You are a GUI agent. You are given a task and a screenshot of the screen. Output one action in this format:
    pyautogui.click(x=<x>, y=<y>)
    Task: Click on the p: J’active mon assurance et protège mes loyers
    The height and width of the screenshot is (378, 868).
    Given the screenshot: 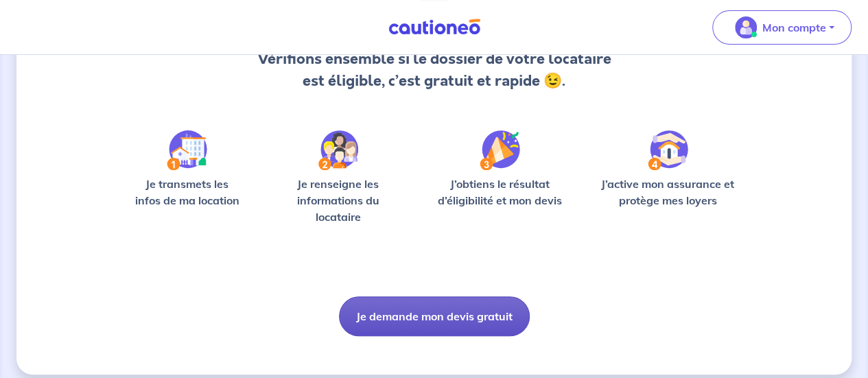 What is the action you would take?
    pyautogui.click(x=667, y=192)
    